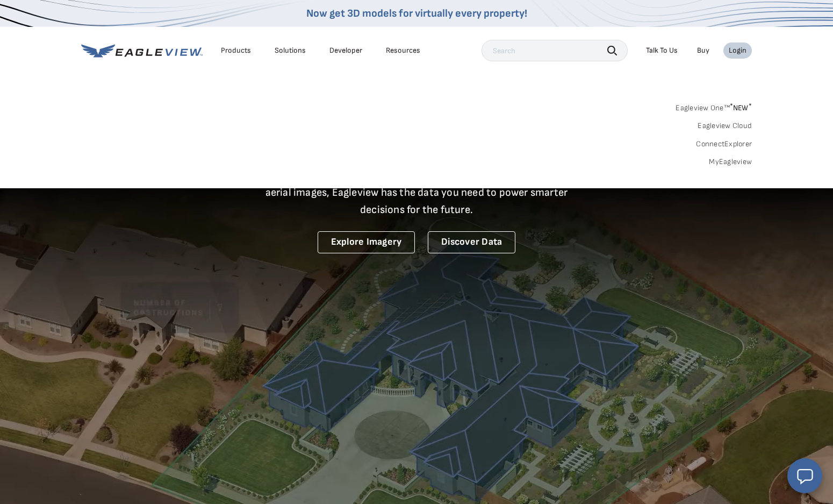 The width and height of the screenshot is (833, 504). Describe the element at coordinates (714, 106) in the screenshot. I see `a: Eagleview One™*NEW*` at that location.